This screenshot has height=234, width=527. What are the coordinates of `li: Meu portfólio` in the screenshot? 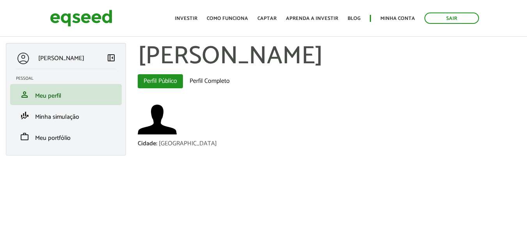 It's located at (66, 137).